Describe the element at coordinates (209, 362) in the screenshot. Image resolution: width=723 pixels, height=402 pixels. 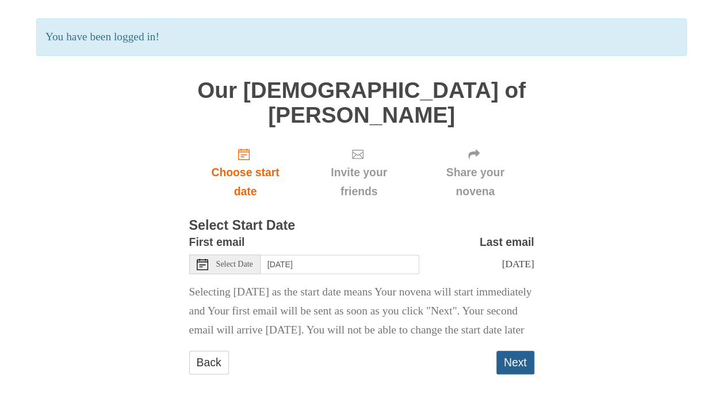
I see `a: Back` at that location.